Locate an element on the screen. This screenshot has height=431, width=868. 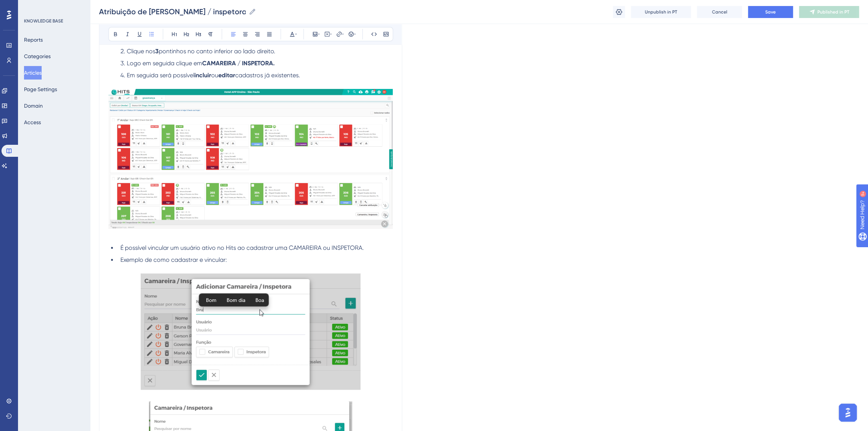
button: Cancel is located at coordinates (719, 12).